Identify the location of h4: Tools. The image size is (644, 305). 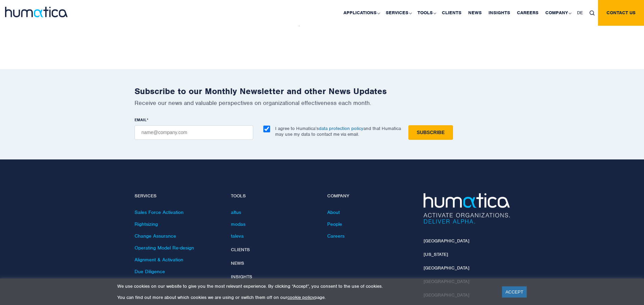
(274, 195).